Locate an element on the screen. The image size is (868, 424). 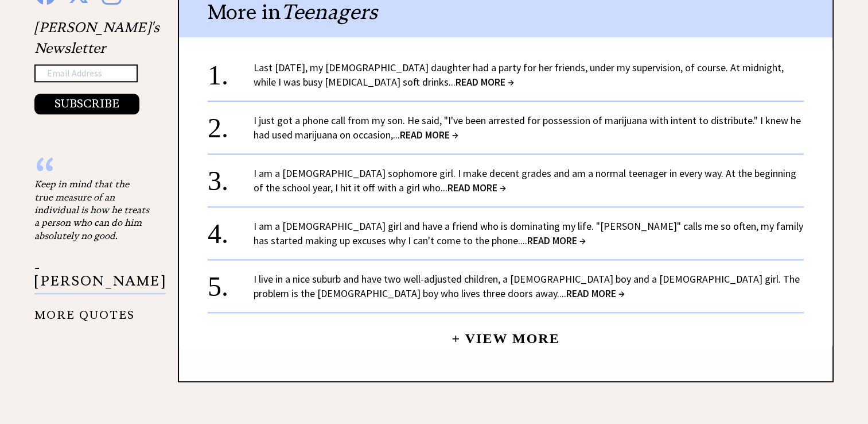
a: I just got a phone call from my son. He said, "I've been arrested for possession of marijuana wit... is located at coordinates (527, 127).